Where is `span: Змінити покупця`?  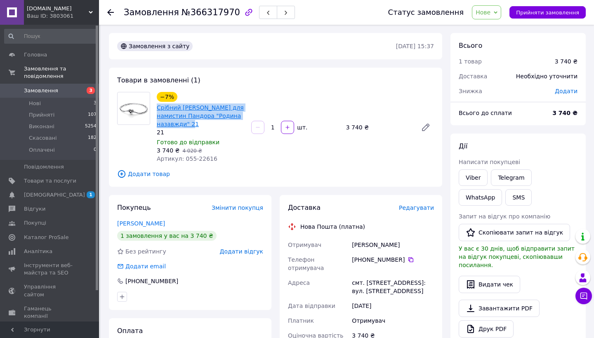 span: Змінити покупця is located at coordinates (237, 208).